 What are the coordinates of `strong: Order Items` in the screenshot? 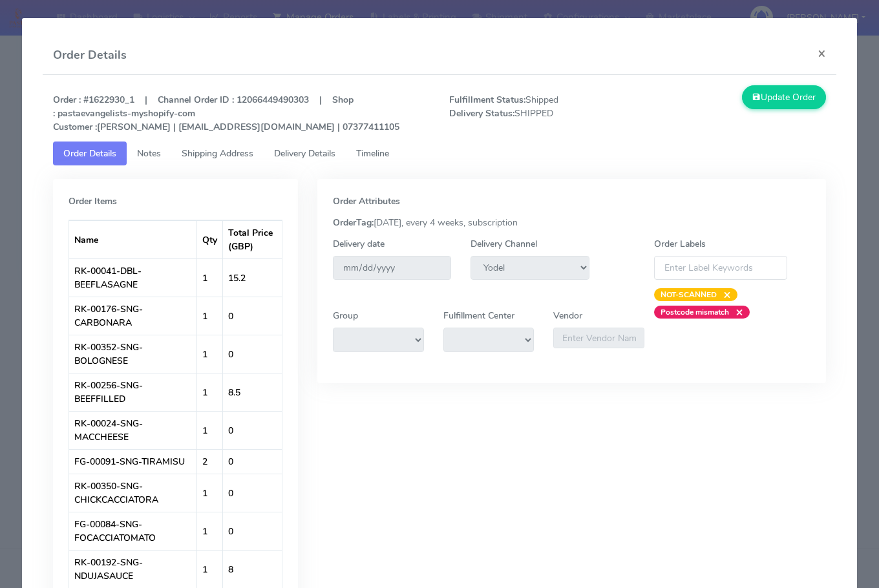 It's located at (93, 201).